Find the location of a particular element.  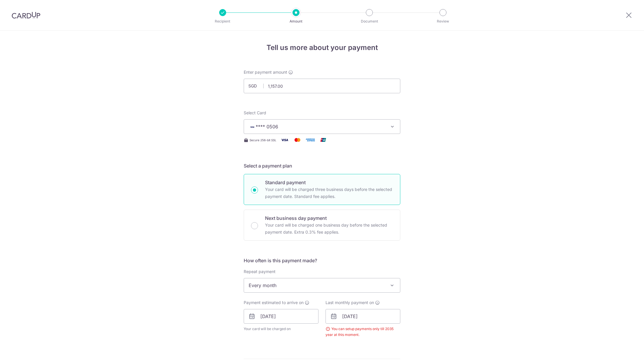

h4: Tell us more about your payment is located at coordinates (322, 48).